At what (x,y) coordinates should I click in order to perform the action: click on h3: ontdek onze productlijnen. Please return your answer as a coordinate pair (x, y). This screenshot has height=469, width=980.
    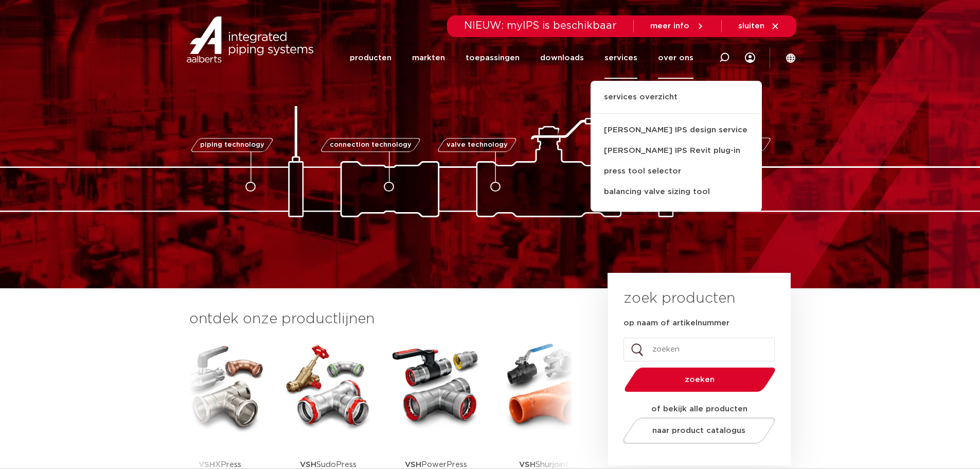
    Looking at the image, I should click on (381, 319).